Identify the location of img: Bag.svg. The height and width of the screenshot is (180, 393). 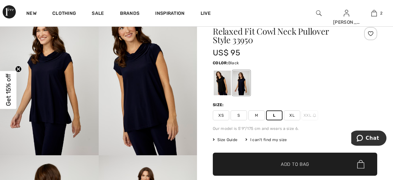
(361, 164).